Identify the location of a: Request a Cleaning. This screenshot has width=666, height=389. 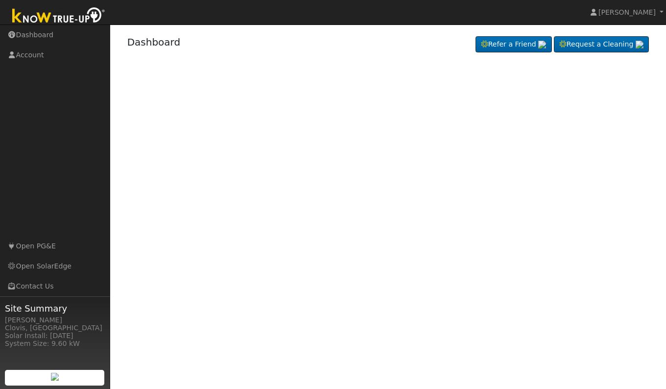
(601, 45).